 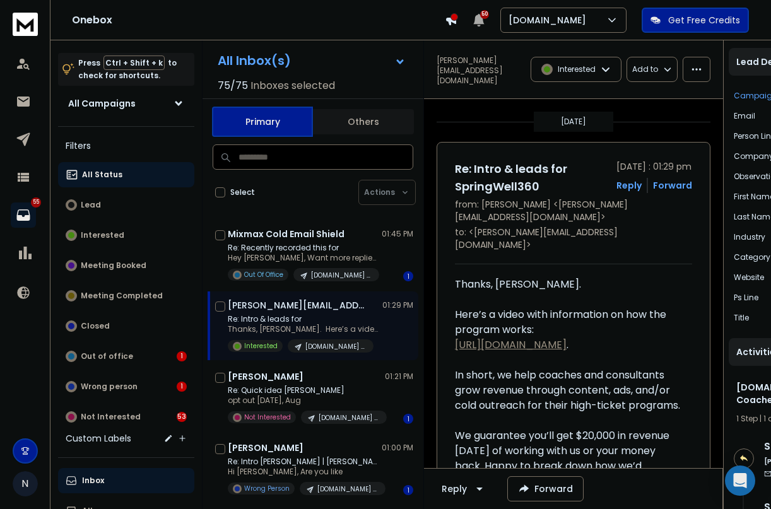 I want to click on button: Primary, so click(x=263, y=122).